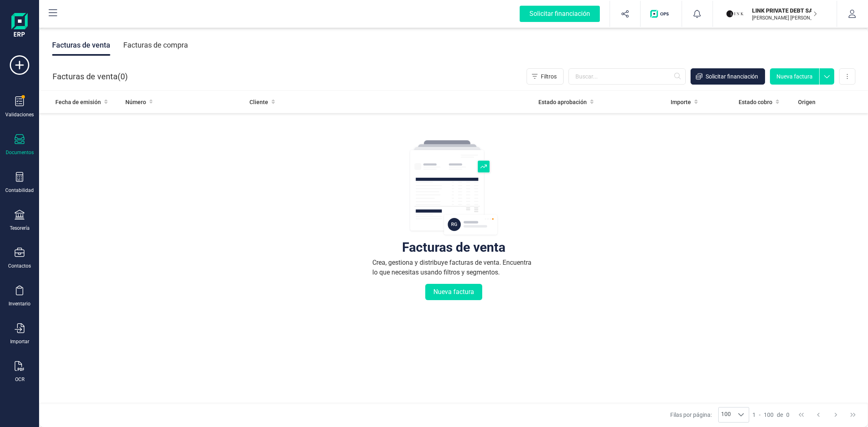 The image size is (868, 427). I want to click on div: Facturas de compra, so click(156, 45).